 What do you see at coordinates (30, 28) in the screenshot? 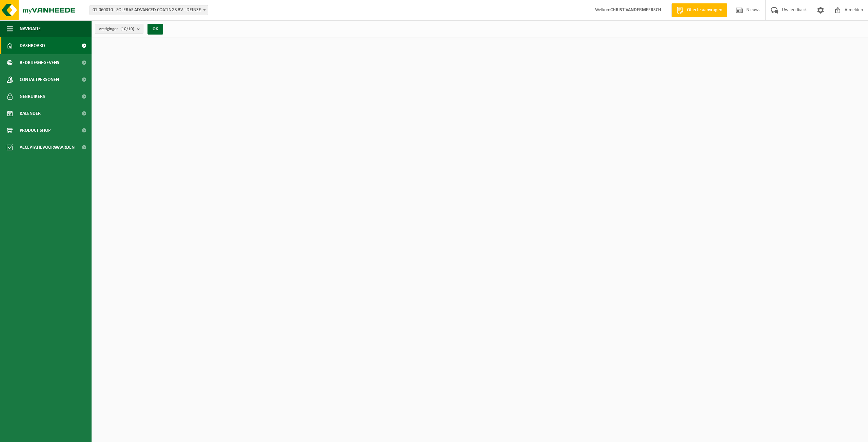
I see `span: Navigatie` at bounding box center [30, 28].